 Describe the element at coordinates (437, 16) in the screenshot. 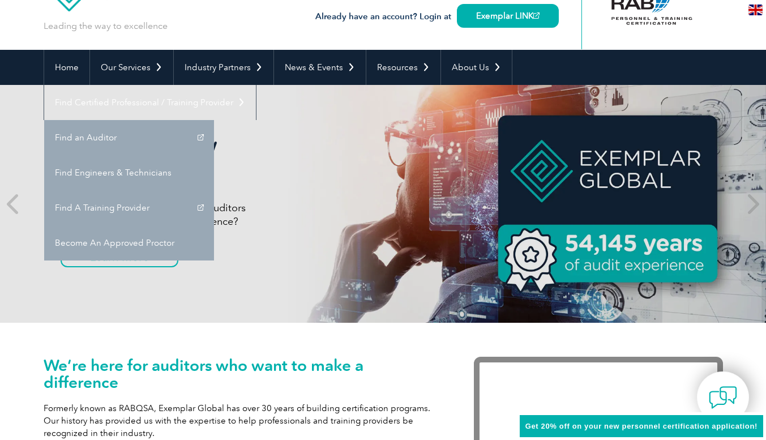

I see `h3: Already have an account? Login at` at that location.